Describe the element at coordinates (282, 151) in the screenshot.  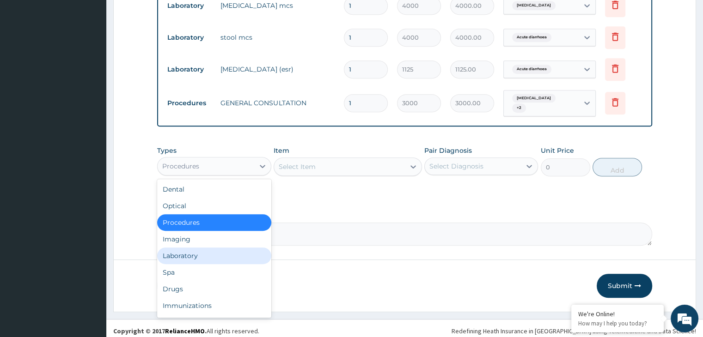
I see `label: Item` at that location.